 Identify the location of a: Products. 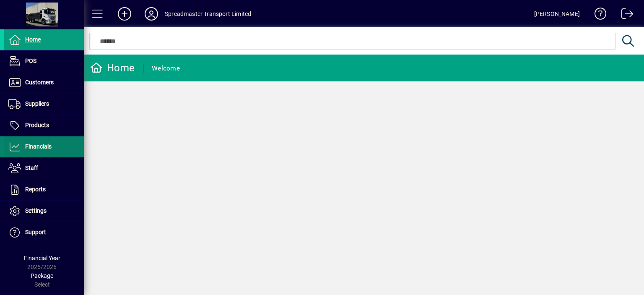
(44, 126).